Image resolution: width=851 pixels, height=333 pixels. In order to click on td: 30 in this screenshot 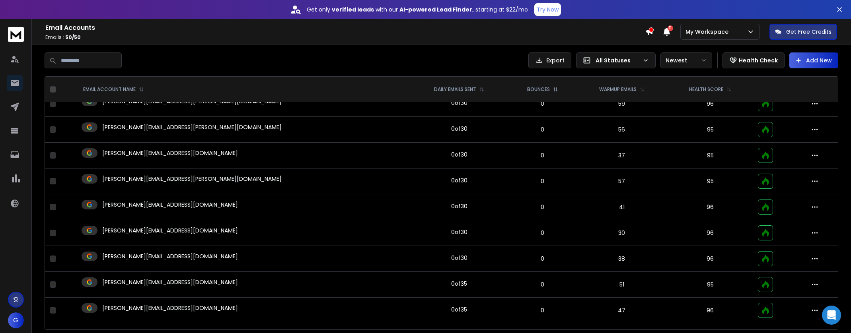, I will do `click(621, 233)`.